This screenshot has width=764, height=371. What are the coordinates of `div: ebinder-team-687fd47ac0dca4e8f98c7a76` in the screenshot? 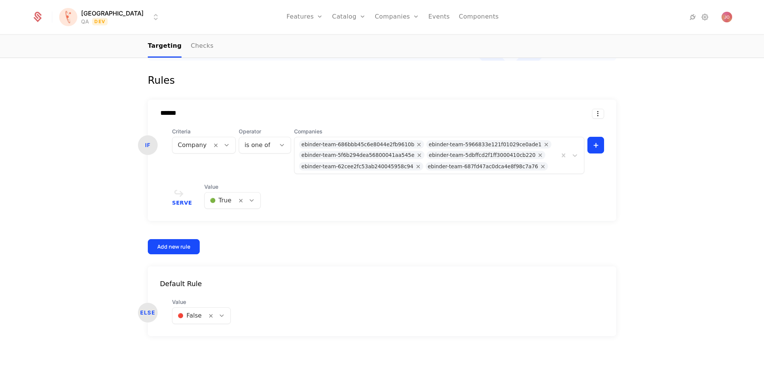 It's located at (483, 166).